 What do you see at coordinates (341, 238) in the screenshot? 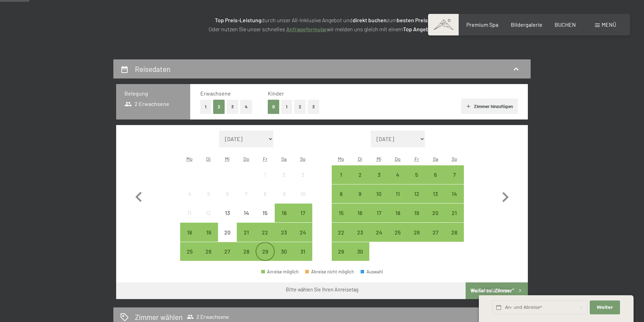
I see `div: 22` at bounding box center [341, 238].